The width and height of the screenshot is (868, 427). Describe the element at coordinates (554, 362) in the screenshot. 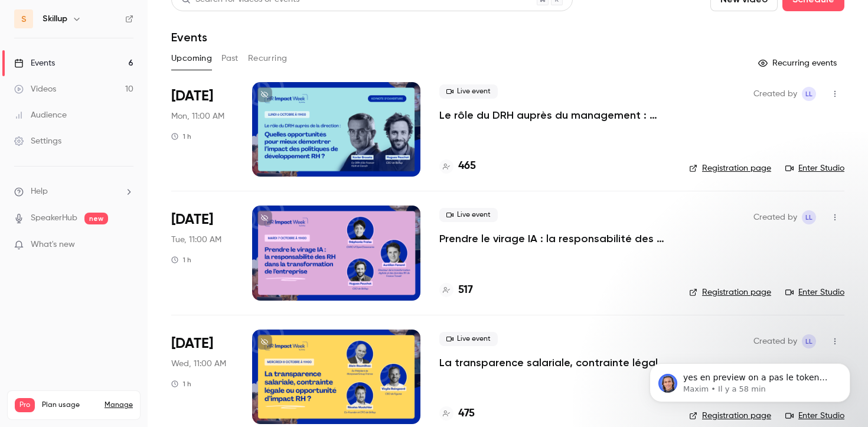

I see `a: La transparence salariale, contrainte légale ou opportunité d’impact RH ?` at that location.